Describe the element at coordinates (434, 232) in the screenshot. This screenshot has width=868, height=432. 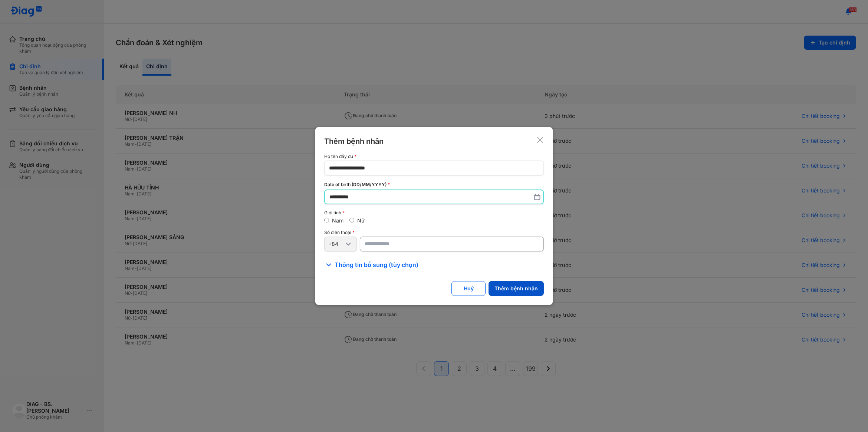
I see `div: Số điện thoại` at that location.